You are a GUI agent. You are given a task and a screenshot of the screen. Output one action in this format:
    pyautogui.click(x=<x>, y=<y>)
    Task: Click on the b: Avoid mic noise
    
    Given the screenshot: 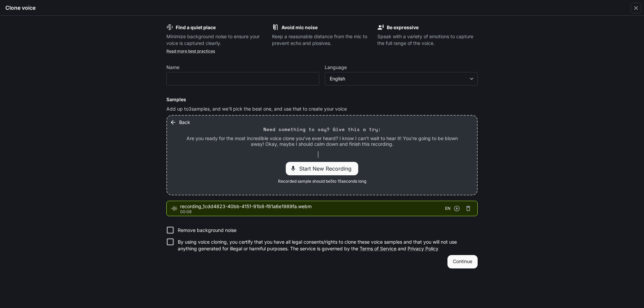 What is the action you would take?
    pyautogui.click(x=300, y=27)
    